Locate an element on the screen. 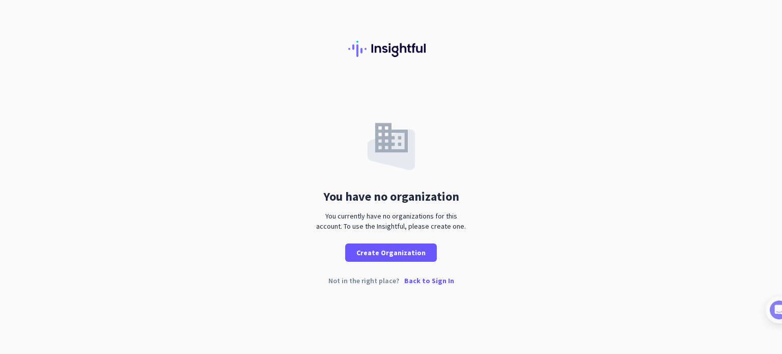  span: Create Organization is located at coordinates (391, 252).